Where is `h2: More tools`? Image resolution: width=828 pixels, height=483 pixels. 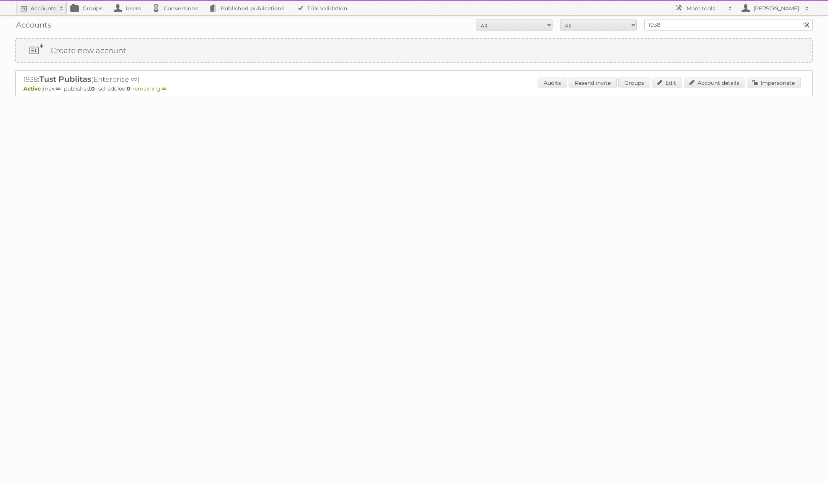
h2: More tools is located at coordinates (705, 8).